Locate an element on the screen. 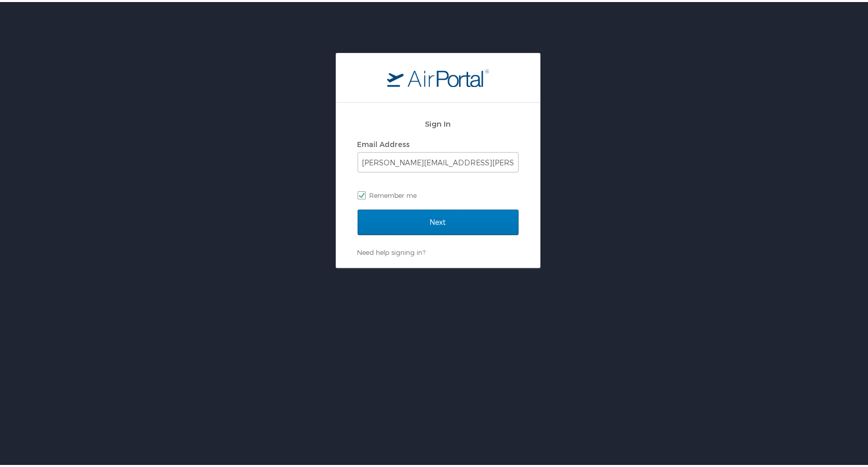 Image resolution: width=868 pixels, height=467 pixels. h2: Sign In is located at coordinates (438, 121).